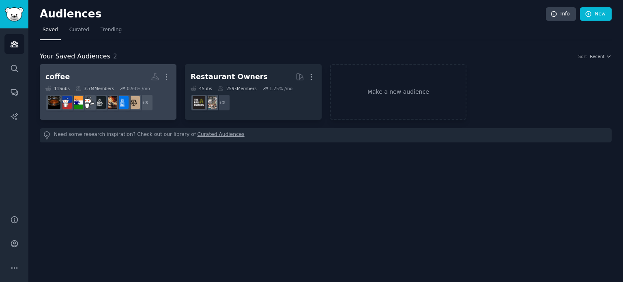 This screenshot has width=623, height=282. I want to click on img: BarOwners, so click(199, 102).